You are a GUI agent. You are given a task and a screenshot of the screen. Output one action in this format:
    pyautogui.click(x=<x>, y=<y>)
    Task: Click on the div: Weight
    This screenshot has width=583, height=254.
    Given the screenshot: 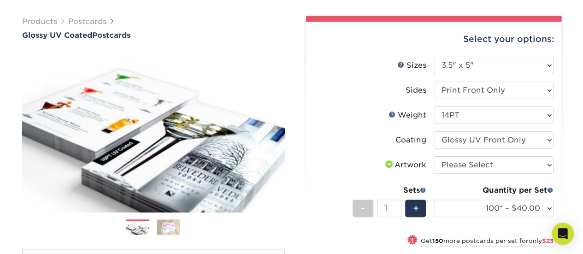 What is the action you would take?
    pyautogui.click(x=408, y=115)
    